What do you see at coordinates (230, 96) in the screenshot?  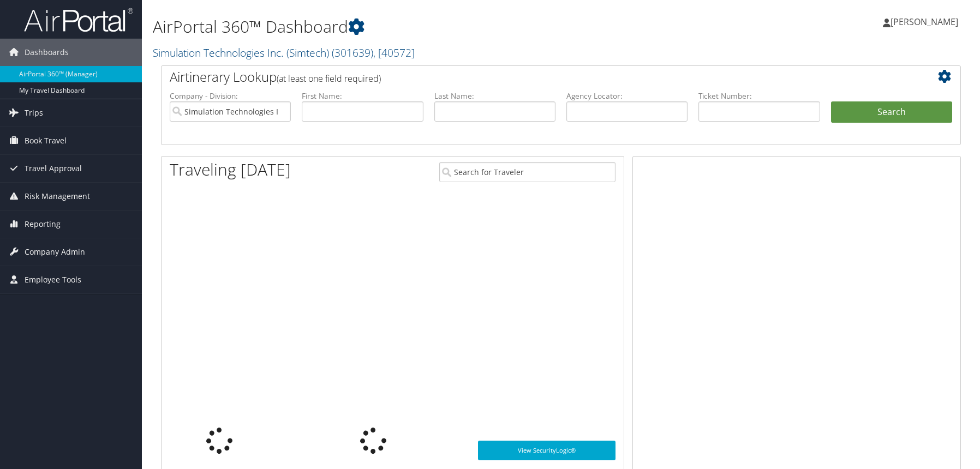 I see `label: Company - Division:` at bounding box center [230, 96].